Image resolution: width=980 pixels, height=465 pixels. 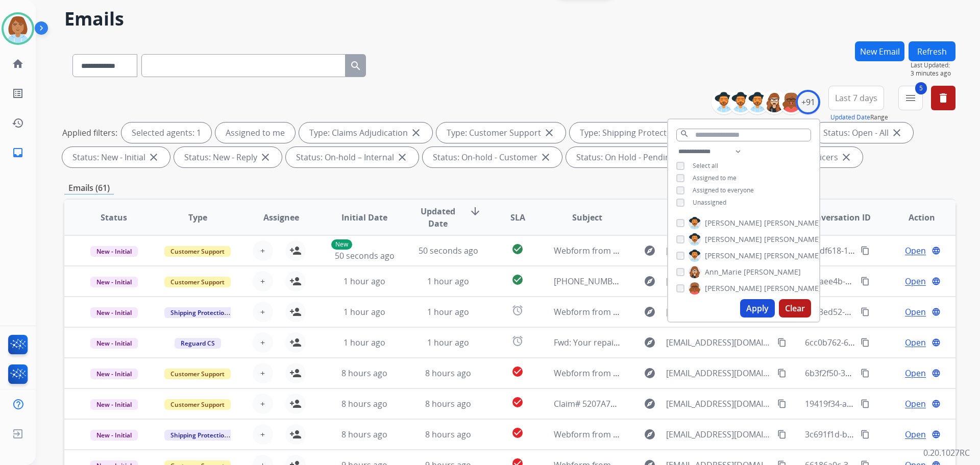 I want to click on span: Updated Date, so click(x=438, y=217).